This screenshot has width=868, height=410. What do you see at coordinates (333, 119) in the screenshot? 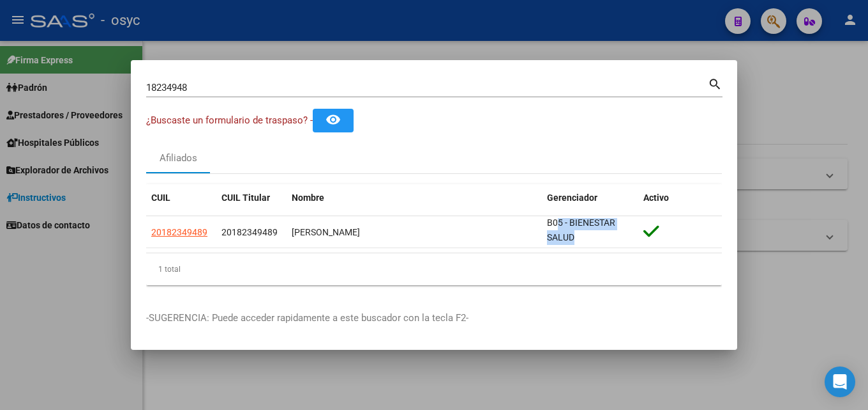
I see `mat-icon: remove_red_eye` at bounding box center [333, 119].